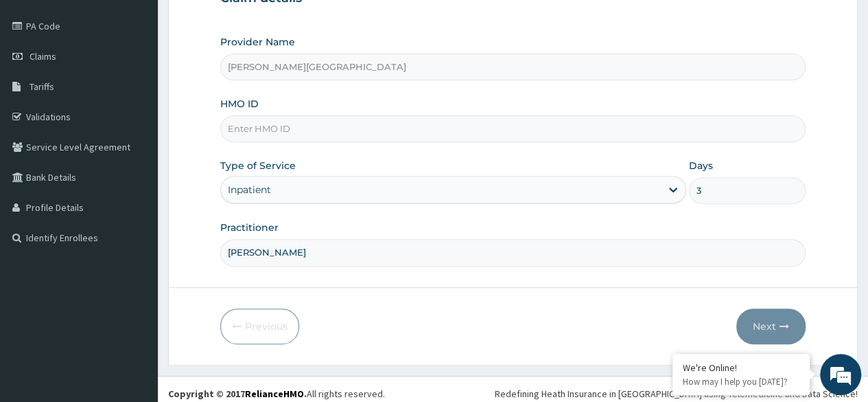  Describe the element at coordinates (249, 227) in the screenshot. I see `label: Practitioner` at that location.